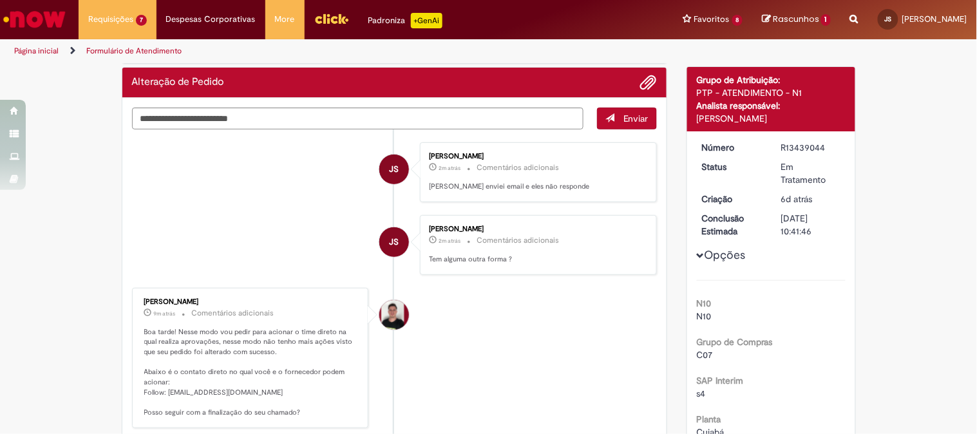  I want to click on span: Requisições, so click(111, 19).